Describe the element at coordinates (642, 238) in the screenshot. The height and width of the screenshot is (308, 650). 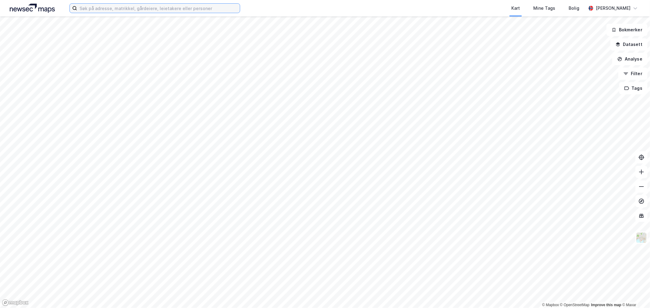
I see `img: Z` at that location.